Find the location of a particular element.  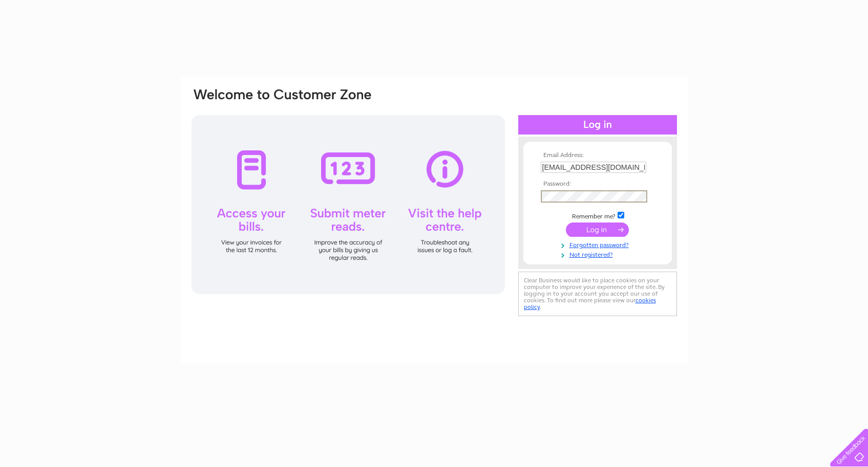

div: Clear Business would like to place cookies on your computer to improve your experience of the sit... is located at coordinates (598, 294).